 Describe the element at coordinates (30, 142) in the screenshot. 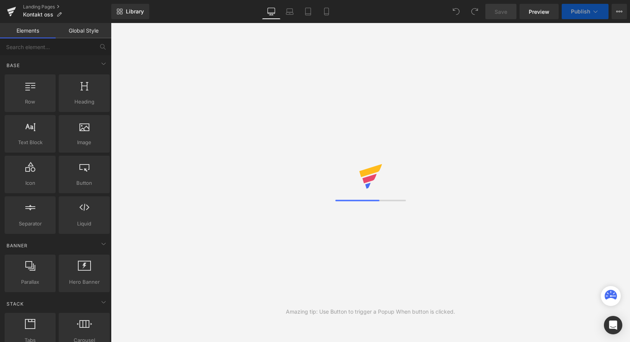

I see `span: Text Block` at that location.